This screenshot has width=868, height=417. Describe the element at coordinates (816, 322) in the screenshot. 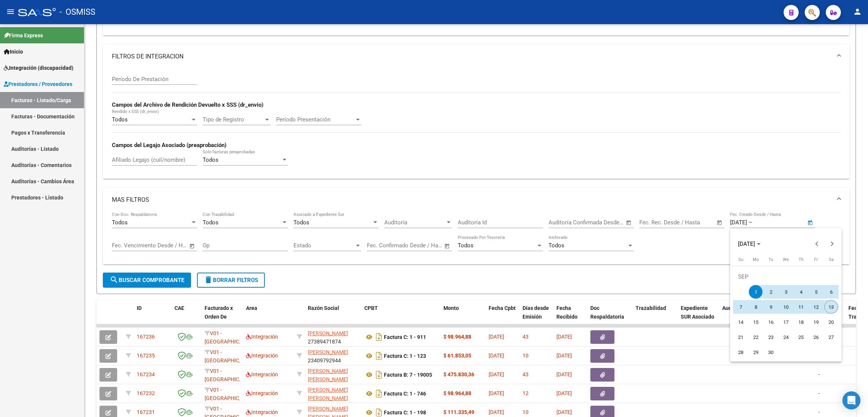

I see `button: September 19, 2025` at that location.